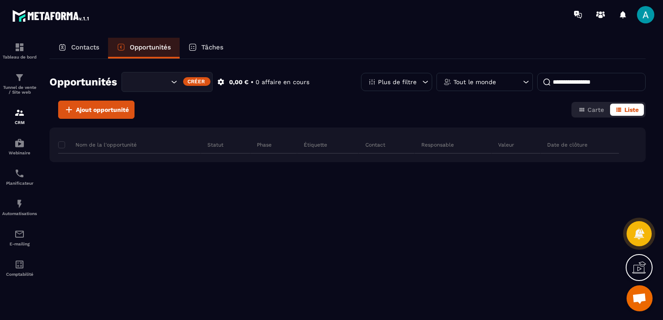 This screenshot has height=320, width=663. Describe the element at coordinates (316, 145) in the screenshot. I see `p: Étiquette` at that location.